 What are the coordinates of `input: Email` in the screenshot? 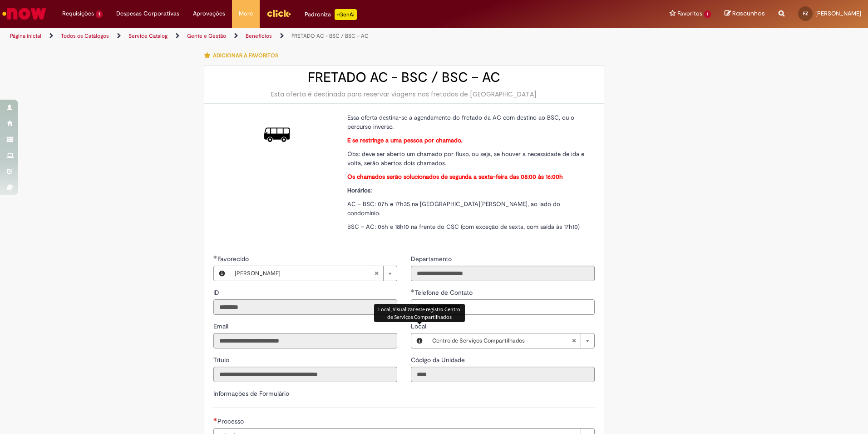 It's located at (305, 341).